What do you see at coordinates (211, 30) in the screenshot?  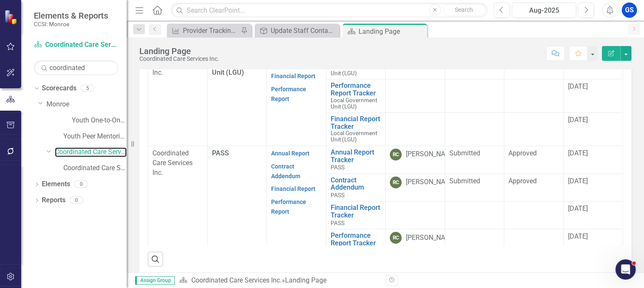 I see `div: Provider Tracking (Multi-view) (no blanks)` at bounding box center [211, 30].